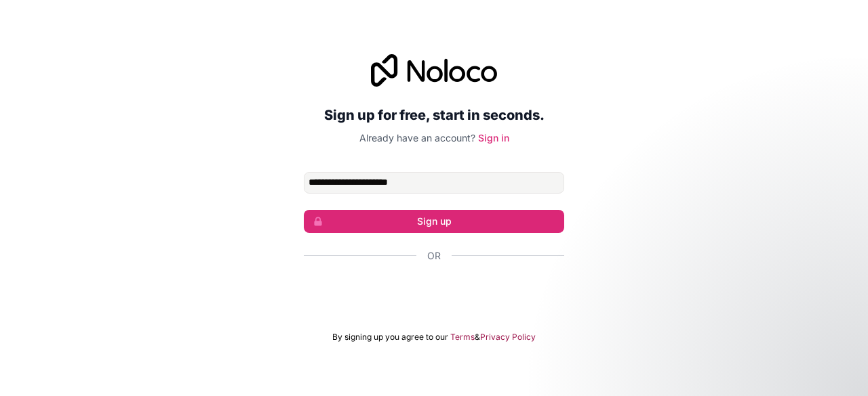 This screenshot has width=868, height=396. What do you see at coordinates (493, 137) in the screenshot?
I see `a: Sign in` at bounding box center [493, 137].